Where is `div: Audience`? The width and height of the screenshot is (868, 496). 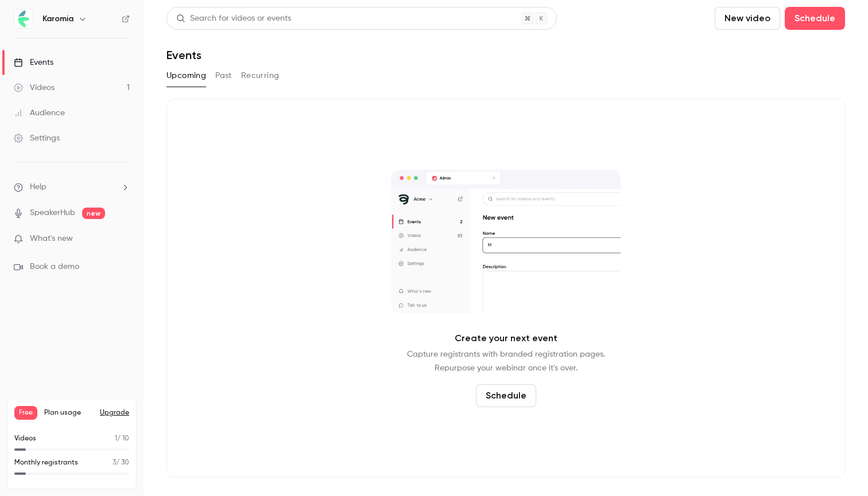
div: Audience is located at coordinates (39, 113).